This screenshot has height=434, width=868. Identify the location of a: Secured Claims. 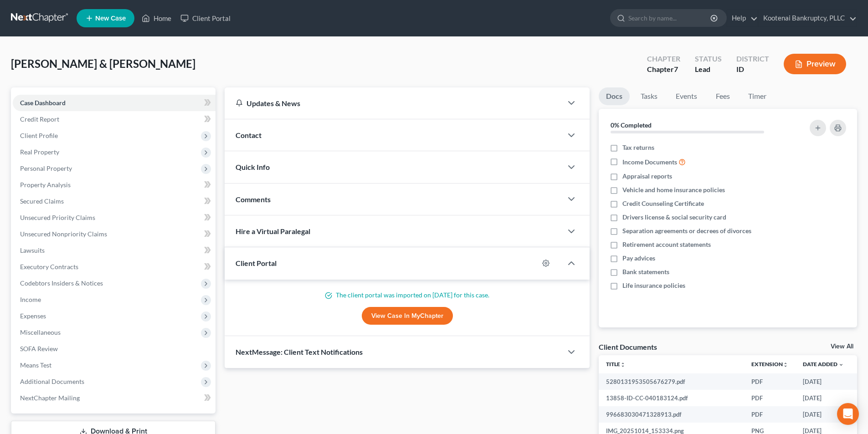
(114, 201).